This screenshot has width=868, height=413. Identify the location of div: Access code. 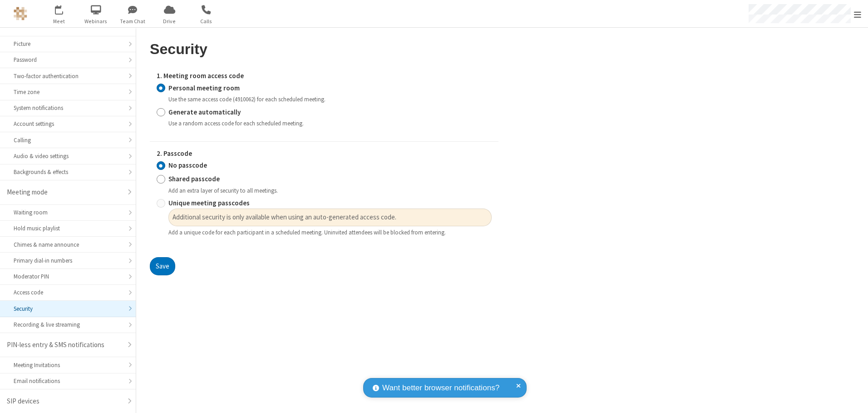
(67, 292).